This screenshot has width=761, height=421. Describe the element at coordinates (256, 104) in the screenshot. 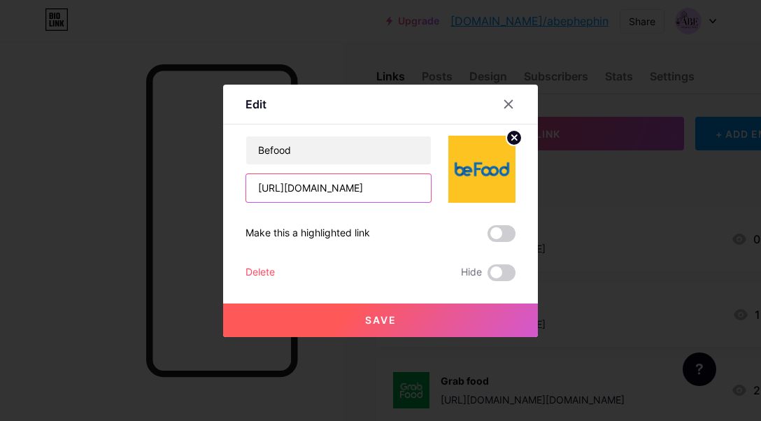

I see `div: Edit` at that location.